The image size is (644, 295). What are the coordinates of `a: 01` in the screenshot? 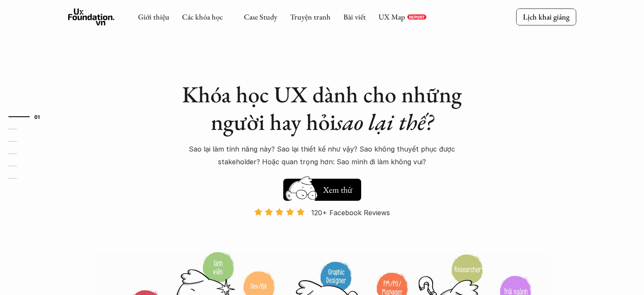 It's located at (29, 117).